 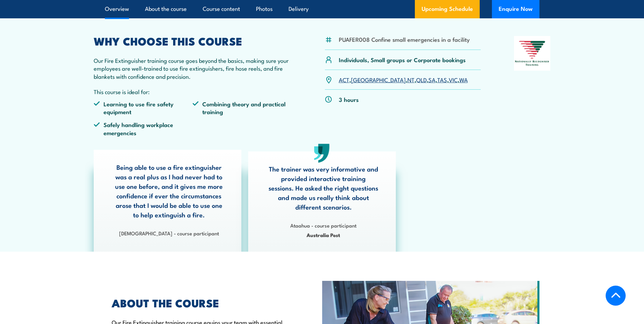 I want to click on li: Learning to use fire safety equipment, so click(x=143, y=107).